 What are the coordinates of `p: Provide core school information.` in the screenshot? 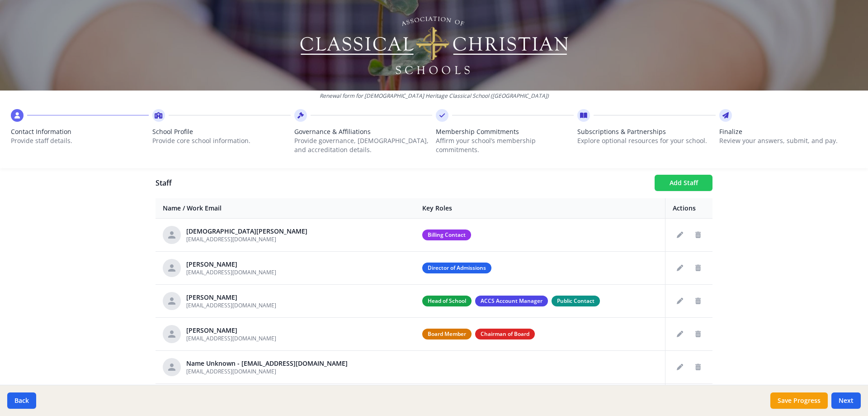 It's located at (221, 140).